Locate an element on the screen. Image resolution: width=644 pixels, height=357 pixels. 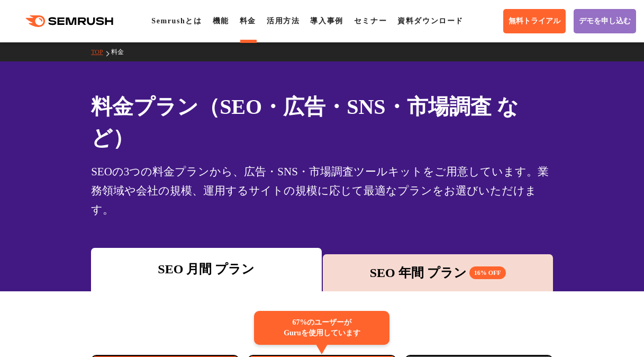
span: 無料トライアル is located at coordinates (535, 21).